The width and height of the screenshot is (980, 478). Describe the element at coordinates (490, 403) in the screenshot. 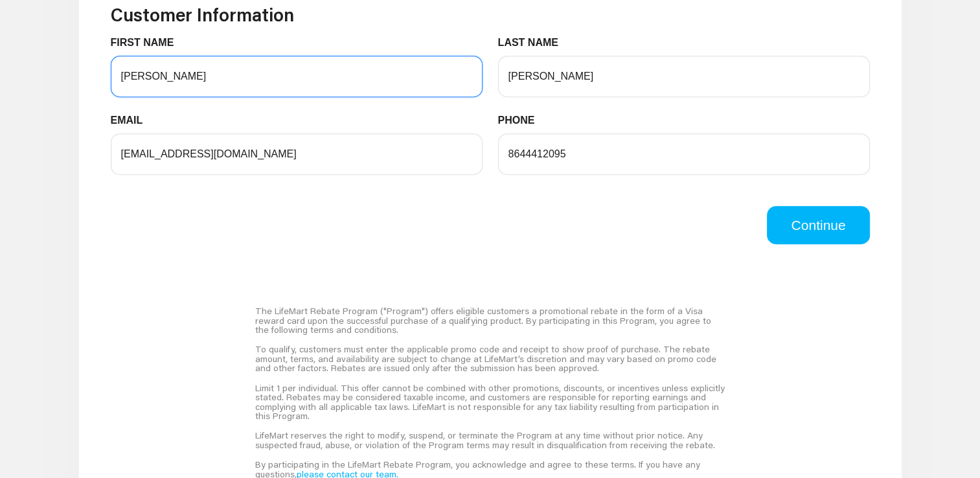

I see `div: Limit 1 per individual. This offer cannot be combined with other promotions, discounts, or incent...` at that location.